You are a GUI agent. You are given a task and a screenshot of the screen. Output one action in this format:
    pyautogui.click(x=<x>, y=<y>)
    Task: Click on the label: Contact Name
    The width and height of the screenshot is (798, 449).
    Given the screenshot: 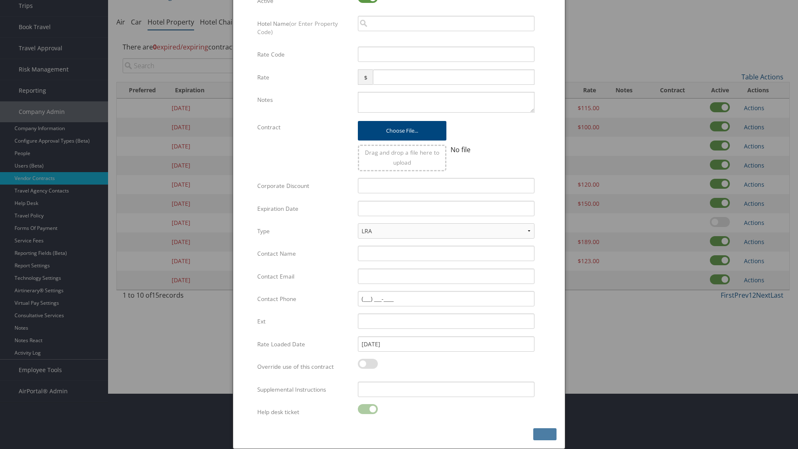 What is the action you would take?
    pyautogui.click(x=304, y=254)
    